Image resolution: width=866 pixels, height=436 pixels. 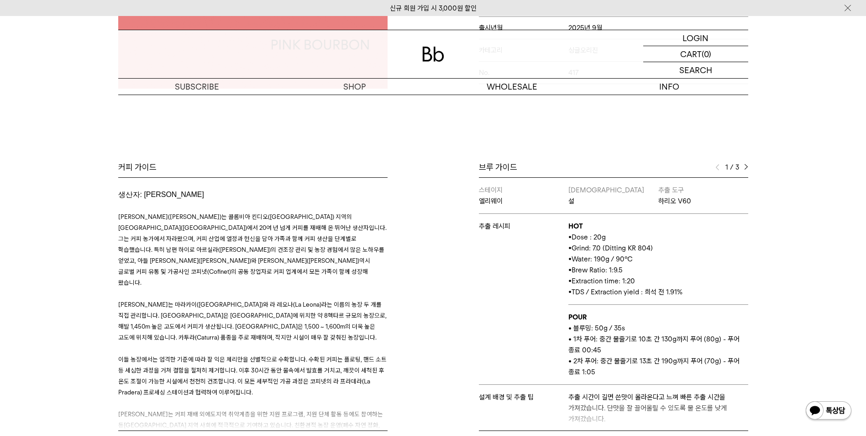 I want to click on a: SHOP, so click(x=354, y=86).